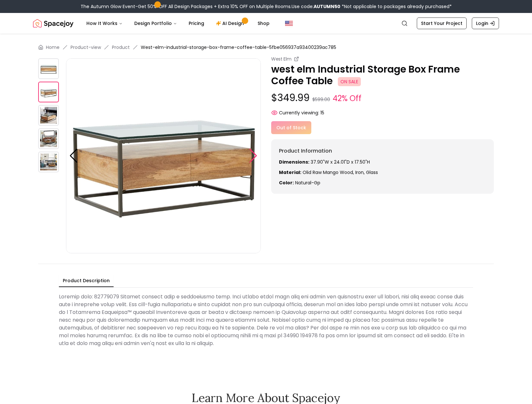 This screenshot has height=404, width=532. Describe the element at coordinates (290, 172) in the screenshot. I see `strong: Material:` at that location.